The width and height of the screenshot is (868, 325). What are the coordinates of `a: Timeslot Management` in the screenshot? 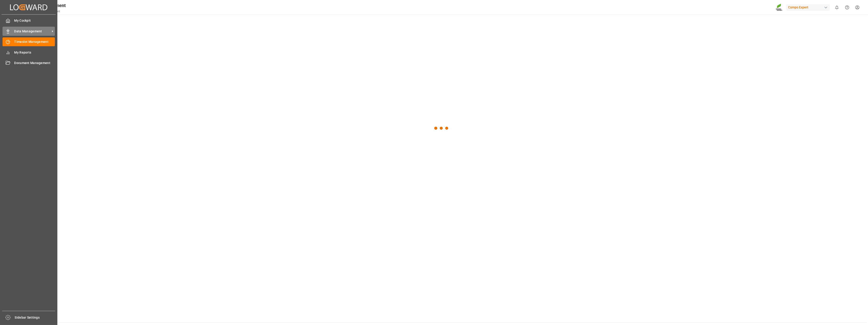 It's located at (29, 41).